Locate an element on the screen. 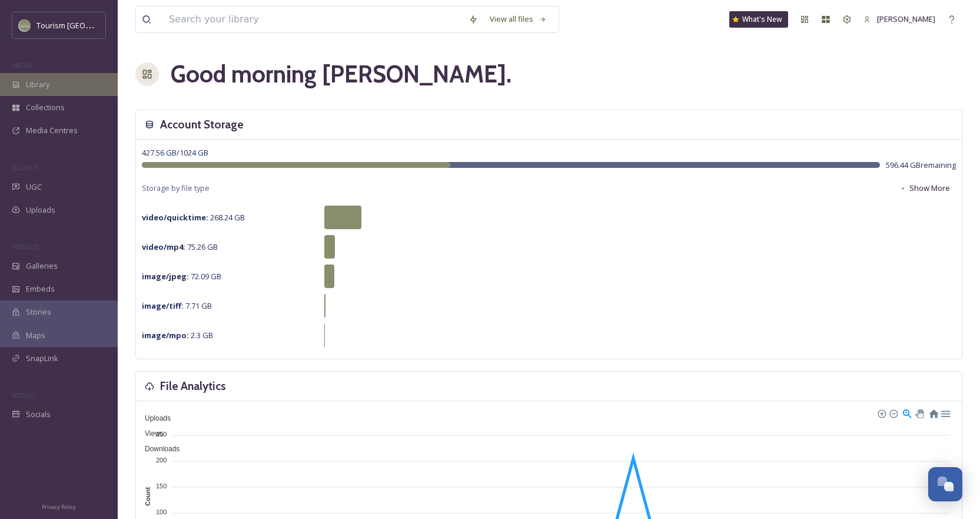 Image resolution: width=980 pixels, height=519 pixels. span: Downloads is located at coordinates (158, 449).